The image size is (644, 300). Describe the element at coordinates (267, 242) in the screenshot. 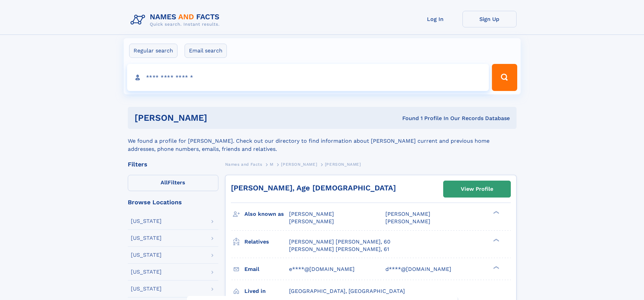

I see `h3: Relatives` at that location.